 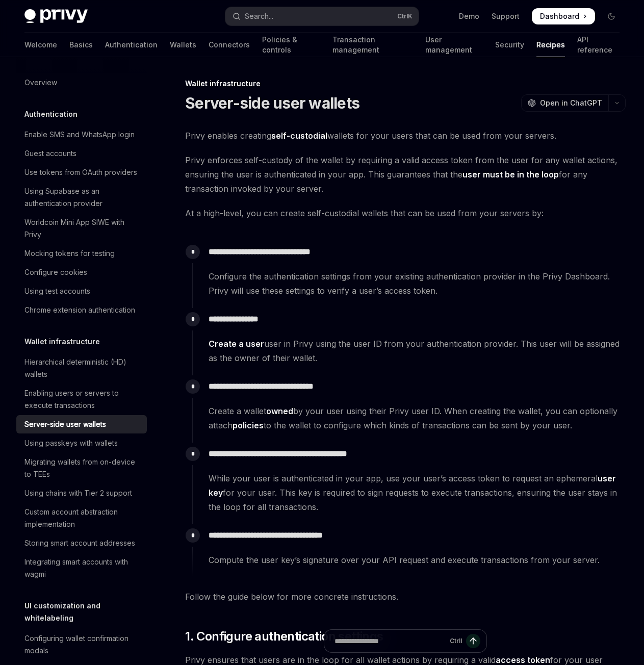 What do you see at coordinates (81, 173) in the screenshot?
I see `div: Use tokens from OAuth providers` at bounding box center [81, 173].